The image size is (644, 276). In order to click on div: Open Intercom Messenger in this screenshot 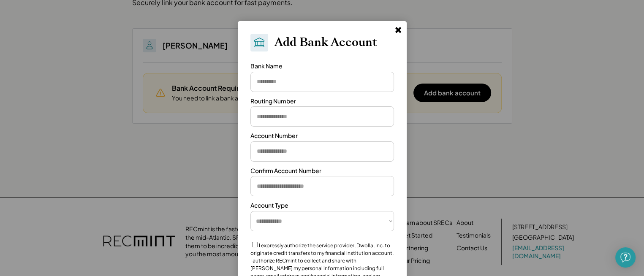, I will do `click(626, 257)`.